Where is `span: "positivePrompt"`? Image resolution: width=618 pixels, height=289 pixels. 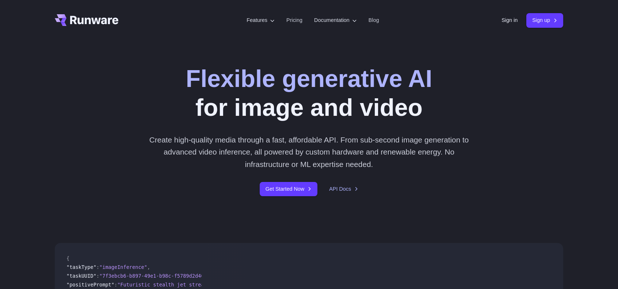
span: "positivePrompt" is located at coordinates (90, 285).